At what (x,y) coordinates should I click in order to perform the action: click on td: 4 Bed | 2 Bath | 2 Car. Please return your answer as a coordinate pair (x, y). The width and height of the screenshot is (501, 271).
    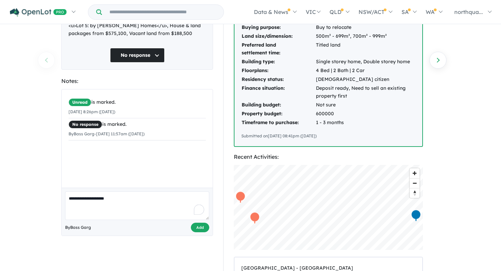
    Looking at the image, I should click on (365, 71).